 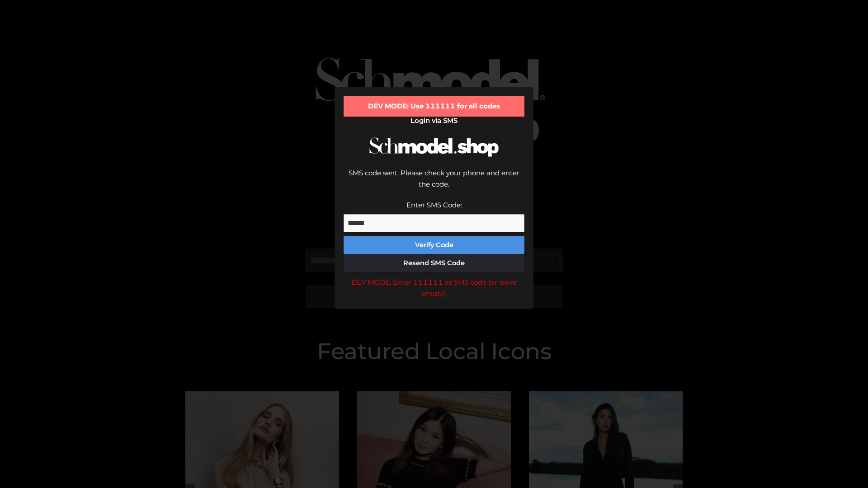 I want to click on label: Enter SMS Code:, so click(x=434, y=204).